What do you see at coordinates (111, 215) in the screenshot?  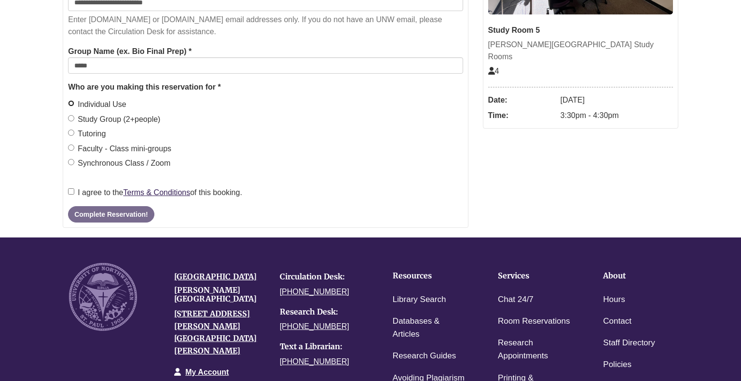 I see `button: Complete Reservation!` at bounding box center [111, 215].